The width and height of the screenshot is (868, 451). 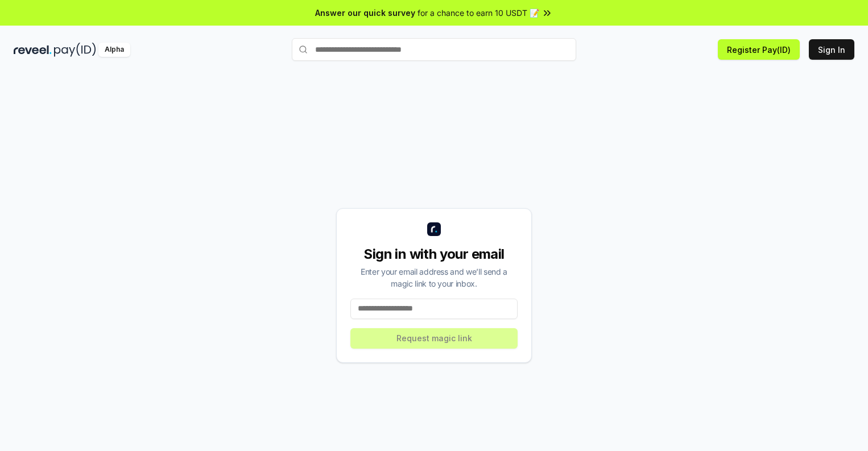 What do you see at coordinates (434, 229) in the screenshot?
I see `img: logo_small` at bounding box center [434, 229].